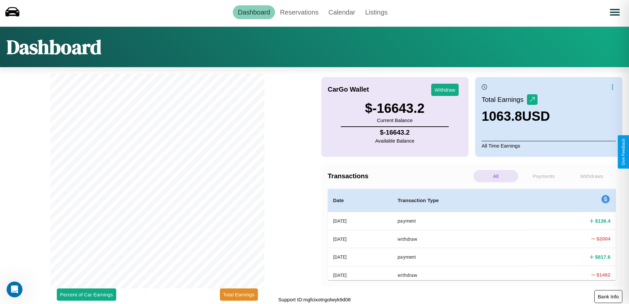 The height and width of the screenshot is (304, 629). Describe the element at coordinates (544, 176) in the screenshot. I see `p: Payments` at that location.